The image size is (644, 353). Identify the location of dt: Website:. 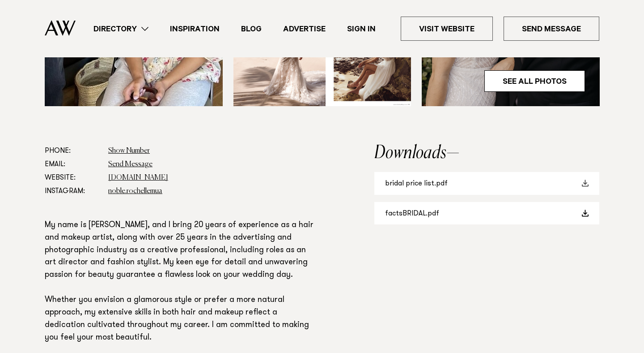
(73, 178).